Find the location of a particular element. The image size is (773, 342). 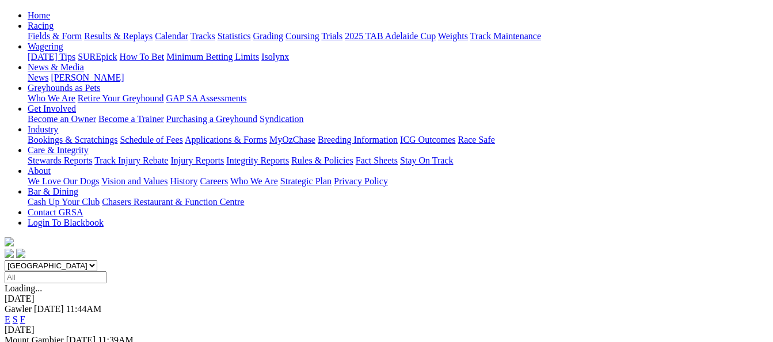

a: Grading is located at coordinates (268, 36).